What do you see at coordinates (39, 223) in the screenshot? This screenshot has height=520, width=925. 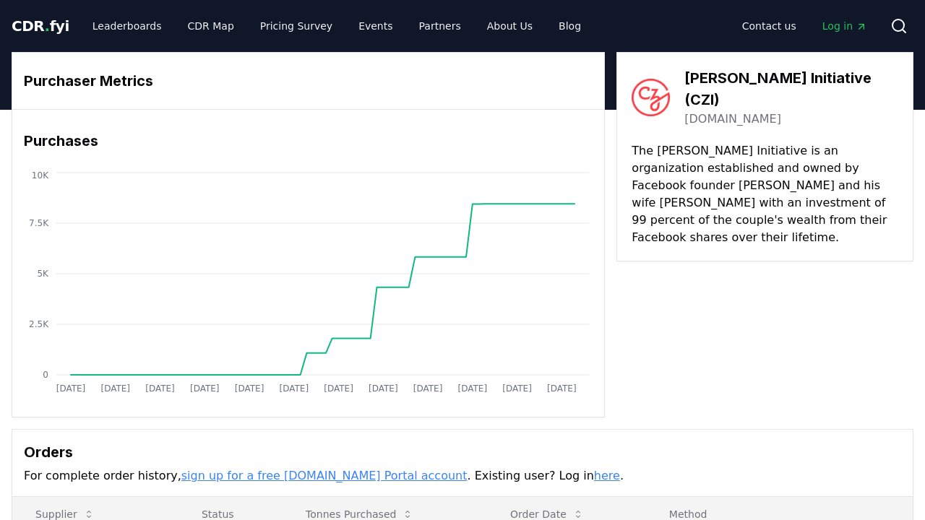 I see `tspan: 7.5K` at bounding box center [39, 223].